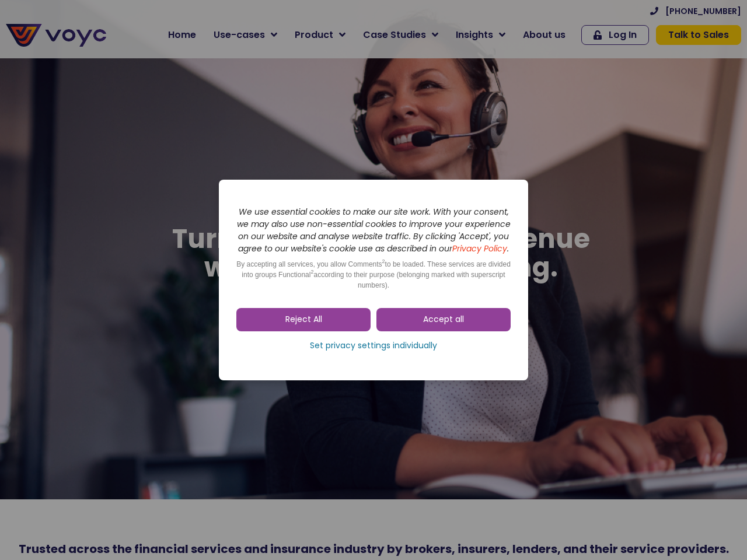 The image size is (747, 560). What do you see at coordinates (374, 346) in the screenshot?
I see `a: Set privacy settings individually` at bounding box center [374, 346].